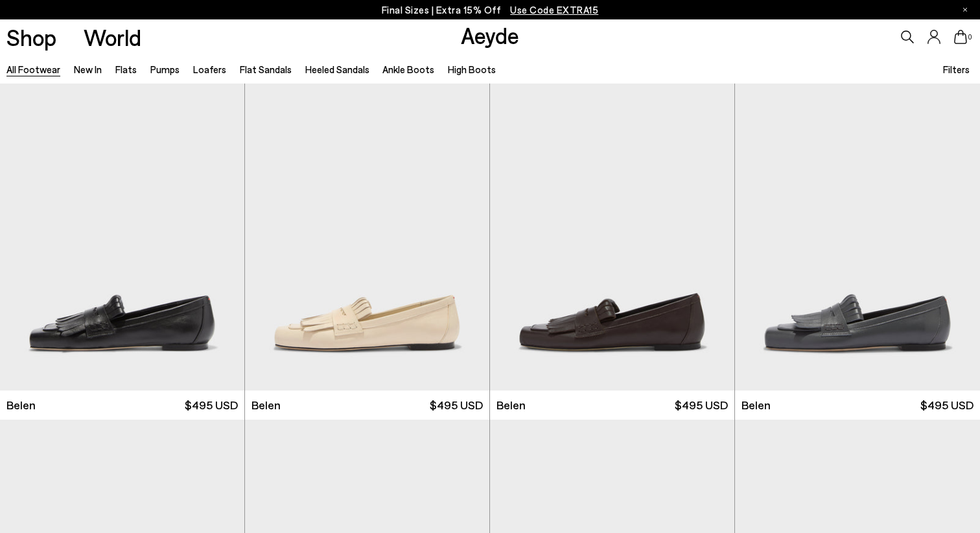 The image size is (980, 533). Describe the element at coordinates (87, 69) in the screenshot. I see `a: New In` at that location.